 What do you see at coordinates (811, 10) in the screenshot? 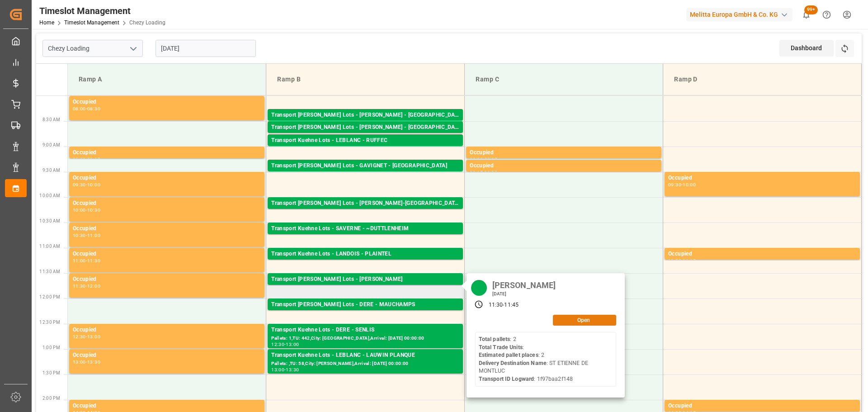
I see `span: 99+` at bounding box center [811, 10].